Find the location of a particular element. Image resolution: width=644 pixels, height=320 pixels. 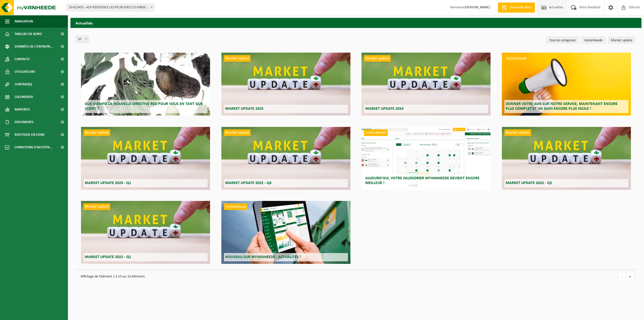

a: Market update Market update 2025 is located at coordinates (286, 84).